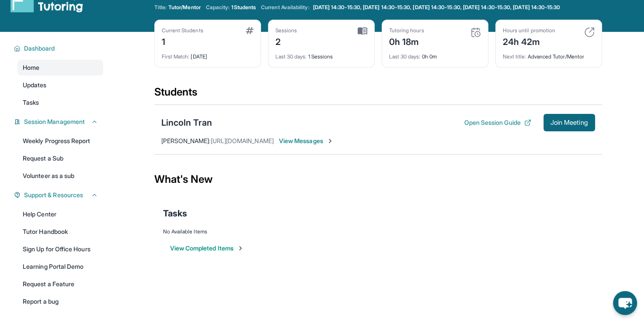  What do you see at coordinates (285, 7) in the screenshot?
I see `span: Current Availability:` at bounding box center [285, 7].